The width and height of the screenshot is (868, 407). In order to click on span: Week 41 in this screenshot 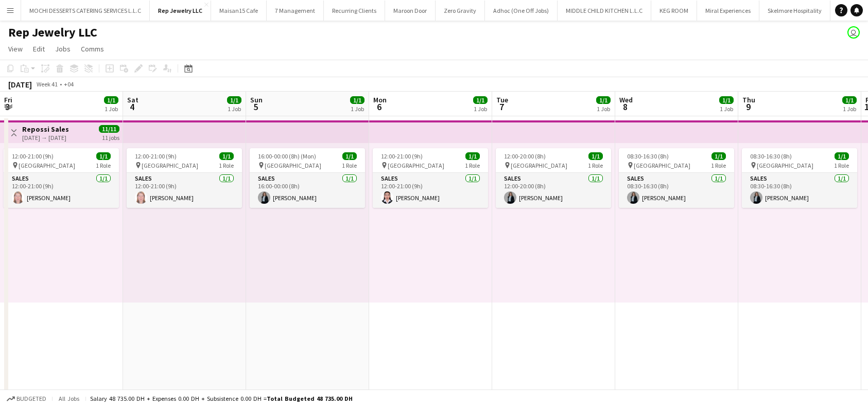, I will do `click(47, 84)`.